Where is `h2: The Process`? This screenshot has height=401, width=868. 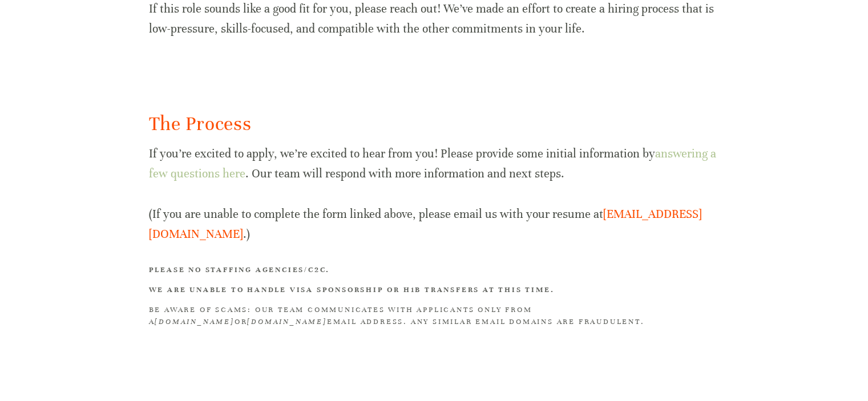 h2: The Process is located at coordinates (435, 124).